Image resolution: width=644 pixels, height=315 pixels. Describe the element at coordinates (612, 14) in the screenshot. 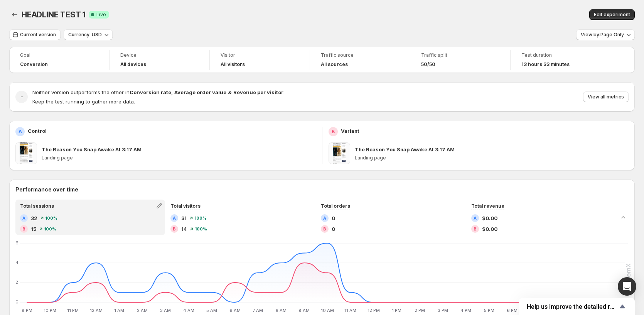

I see `span: Edit experiment` at that location.